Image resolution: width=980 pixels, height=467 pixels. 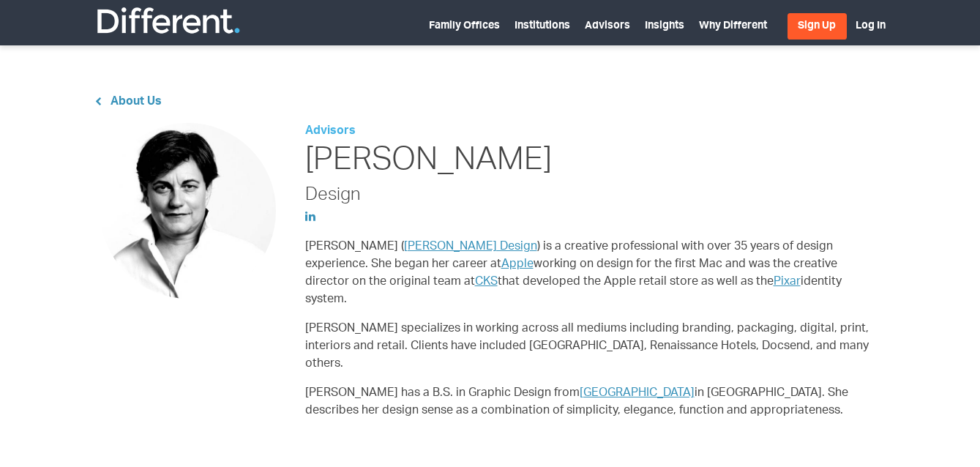 What do you see at coordinates (593, 131) in the screenshot?
I see `p: Advisors` at bounding box center [593, 131].